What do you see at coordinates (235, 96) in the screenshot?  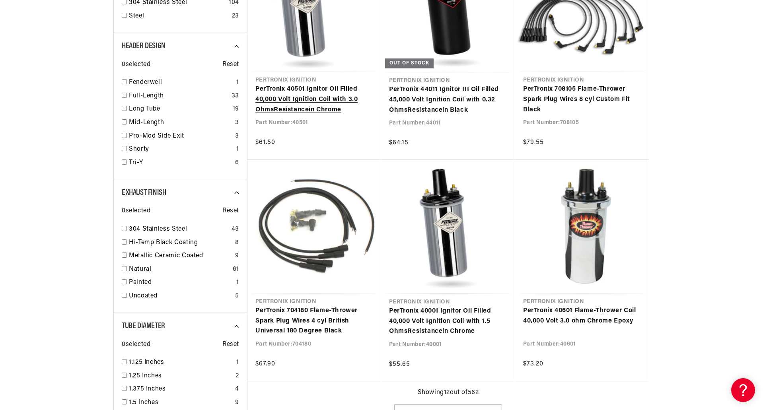 I see `div: 33` at bounding box center [235, 96].